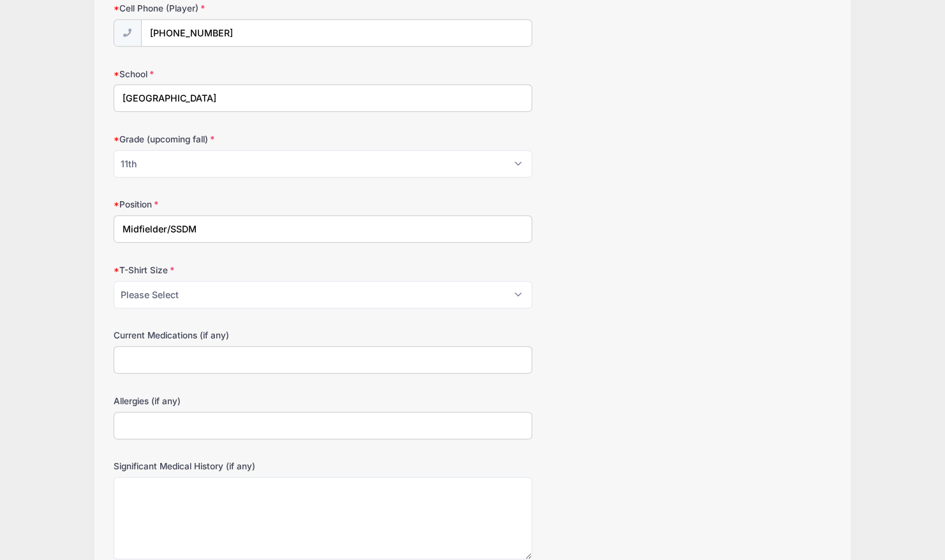 The height and width of the screenshot is (560, 945). Describe the element at coordinates (233, 204) in the screenshot. I see `label: Position` at that location.